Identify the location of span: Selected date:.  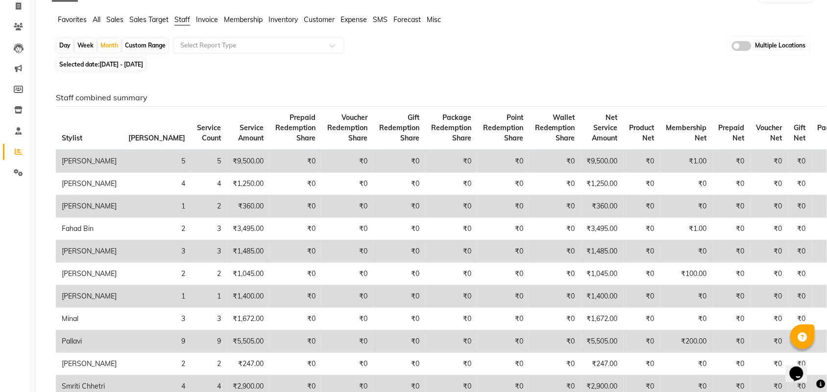
(101, 64).